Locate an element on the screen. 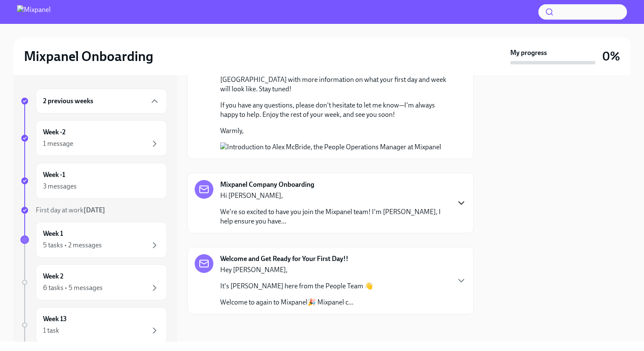  a: Week -21 message is located at coordinates (94, 138).